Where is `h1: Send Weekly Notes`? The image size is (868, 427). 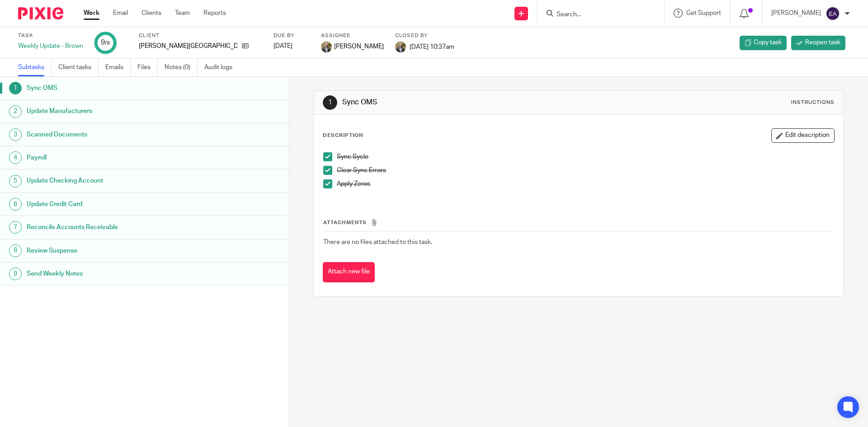
h1: Send Weekly Notes is located at coordinates (111, 274).